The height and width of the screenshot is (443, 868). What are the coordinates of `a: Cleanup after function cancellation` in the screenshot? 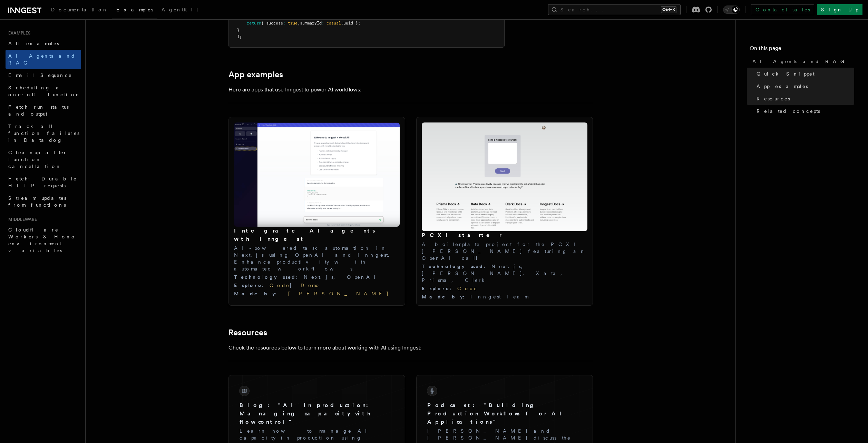 It's located at (43, 160).